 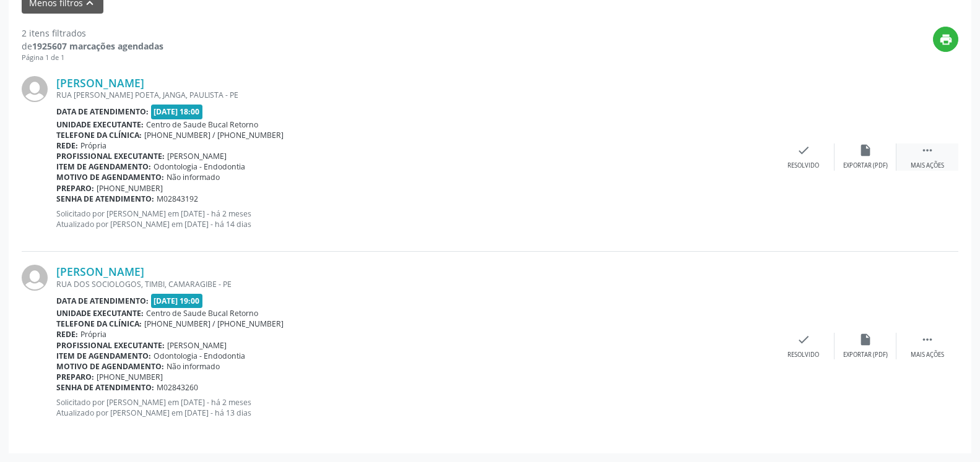 I want to click on div: 2 itens filtrados, so click(x=92, y=33).